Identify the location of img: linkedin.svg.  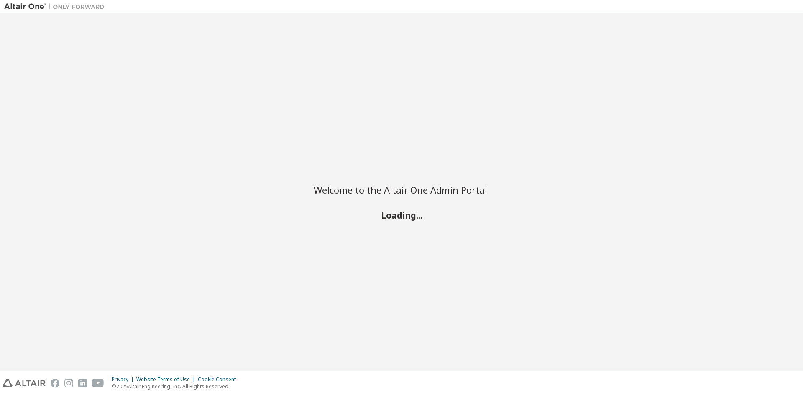
(82, 383).